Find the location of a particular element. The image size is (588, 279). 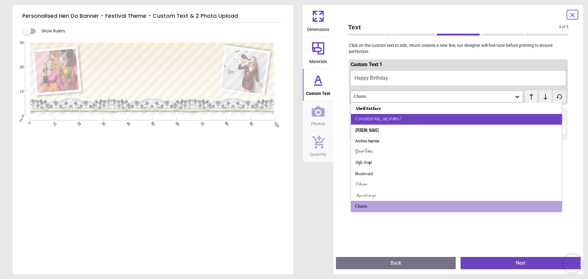

span: Quantity is located at coordinates (318, 153).